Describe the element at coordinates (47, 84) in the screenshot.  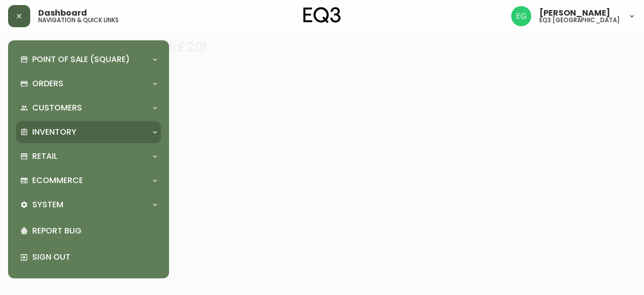
I see `p: Orders` at that location.